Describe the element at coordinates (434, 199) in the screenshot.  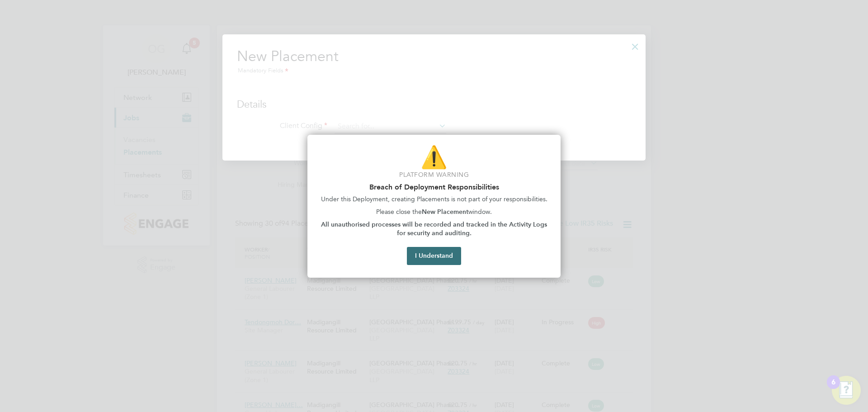
I see `p: Under this Deployment, creating Placements is not part of your responsibilities.` at that location.